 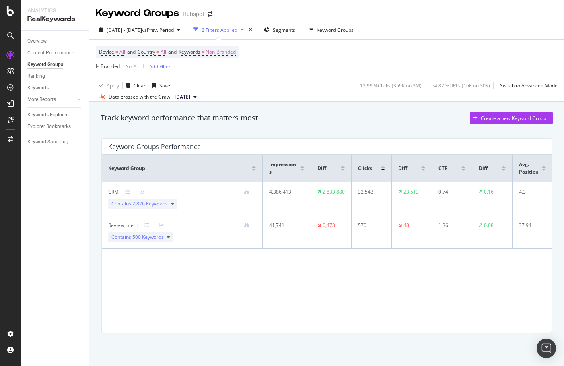 What do you see at coordinates (55, 115) in the screenshot?
I see `a: Keywords Explorer` at bounding box center [55, 115].